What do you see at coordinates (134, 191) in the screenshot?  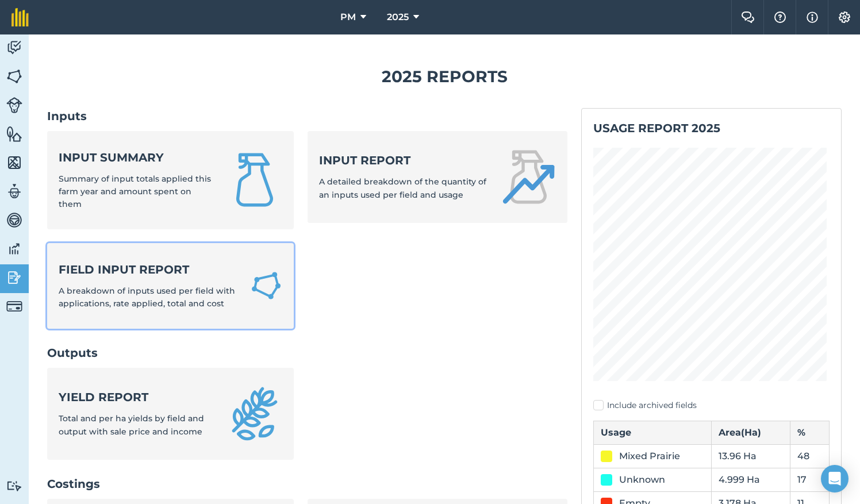 I see `span: Summary of input totals applied this farm year and amount spent on them` at bounding box center [134, 191].